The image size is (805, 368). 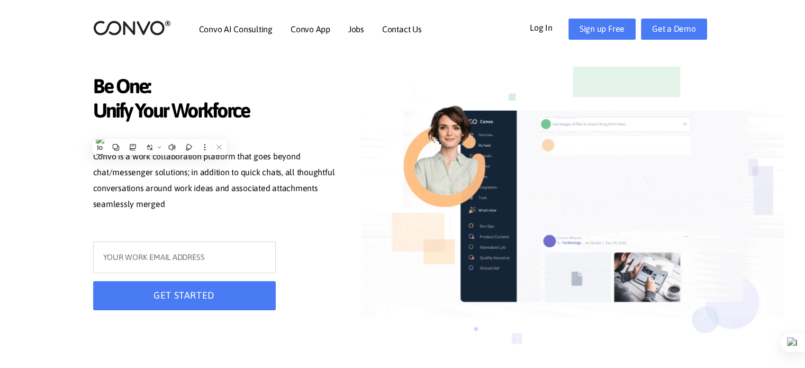 What do you see at coordinates (310, 29) in the screenshot?
I see `a: Convo App` at bounding box center [310, 29].